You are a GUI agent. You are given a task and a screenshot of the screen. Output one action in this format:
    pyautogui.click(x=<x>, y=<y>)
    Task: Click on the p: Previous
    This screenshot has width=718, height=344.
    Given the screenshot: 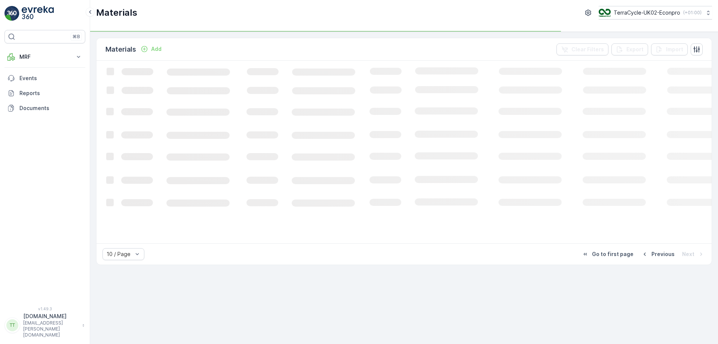 What is the action you would take?
    pyautogui.click(x=663, y=254)
    